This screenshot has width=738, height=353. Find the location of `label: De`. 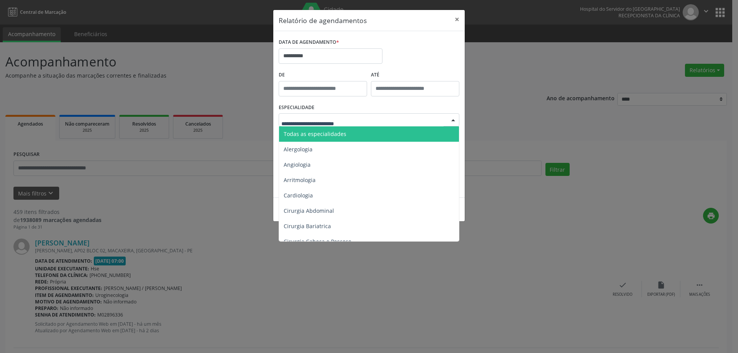

label: De is located at coordinates (323, 75).